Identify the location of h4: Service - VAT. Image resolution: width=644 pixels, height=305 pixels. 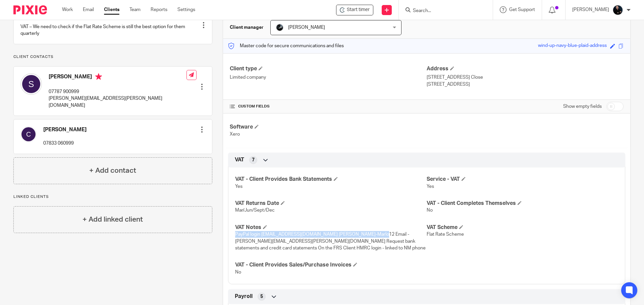
(522, 179).